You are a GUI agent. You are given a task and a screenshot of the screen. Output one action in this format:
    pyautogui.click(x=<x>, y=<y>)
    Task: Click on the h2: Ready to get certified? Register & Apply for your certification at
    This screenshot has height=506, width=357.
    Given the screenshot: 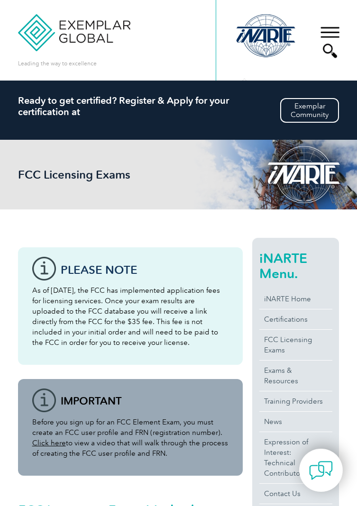 What is the action you would take?
    pyautogui.click(x=179, y=106)
    